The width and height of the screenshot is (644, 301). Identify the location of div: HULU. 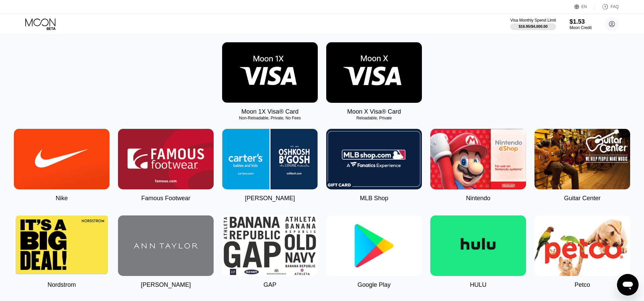
(478, 285).